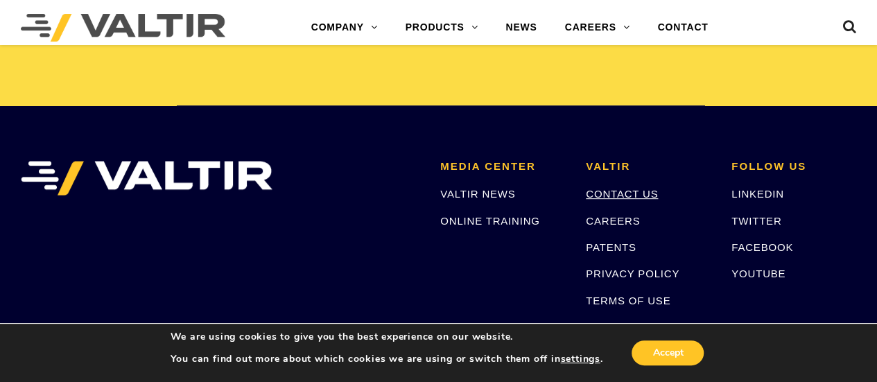 The image size is (877, 382). What do you see at coordinates (648, 166) in the screenshot?
I see `h2: VALTIR` at bounding box center [648, 166].